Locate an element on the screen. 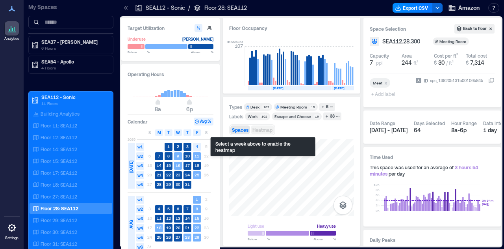  button: 38 is located at coordinates (333, 116).